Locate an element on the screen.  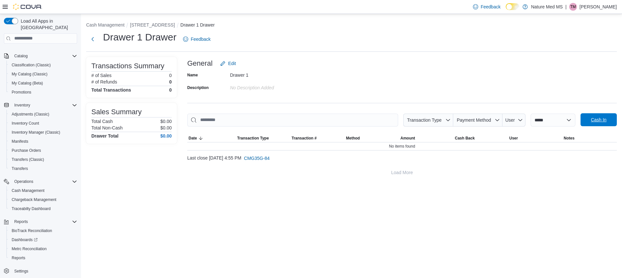
span: Traceabilty Dashboard is located at coordinates (43, 209).